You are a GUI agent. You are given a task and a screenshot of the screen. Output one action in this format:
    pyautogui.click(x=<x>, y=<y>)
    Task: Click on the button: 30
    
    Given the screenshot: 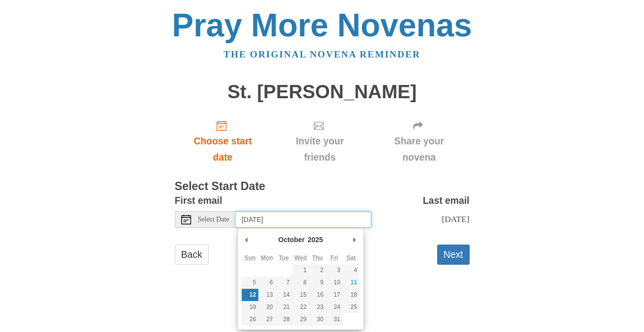 What is the action you would take?
    pyautogui.click(x=317, y=320)
    